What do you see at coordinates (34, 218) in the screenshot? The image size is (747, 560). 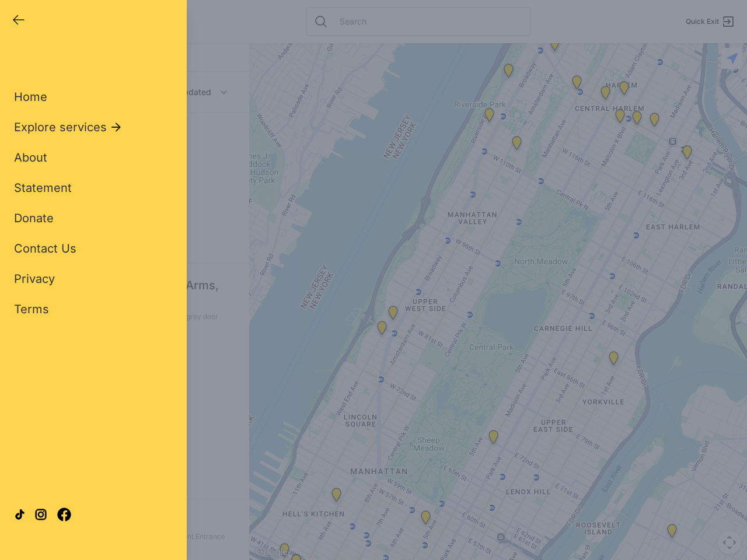 I see `a: Donate` at bounding box center [34, 218].